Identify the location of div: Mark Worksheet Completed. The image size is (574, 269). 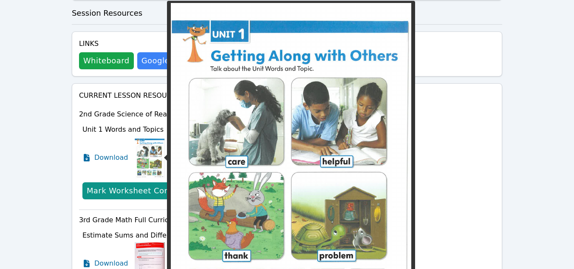
(142, 191).